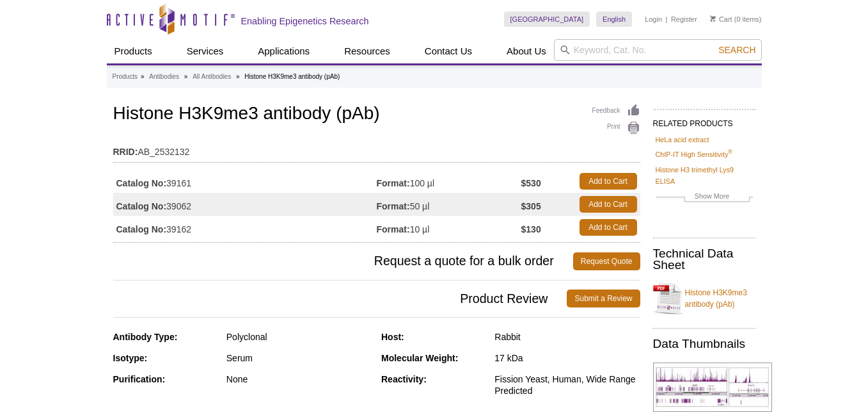  I want to click on a: Request Quote, so click(607, 261).